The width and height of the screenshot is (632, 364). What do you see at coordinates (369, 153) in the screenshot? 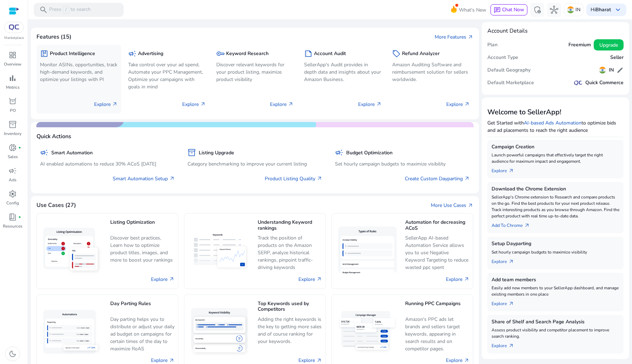
I see `h5: Budget Optimization` at bounding box center [369, 153].